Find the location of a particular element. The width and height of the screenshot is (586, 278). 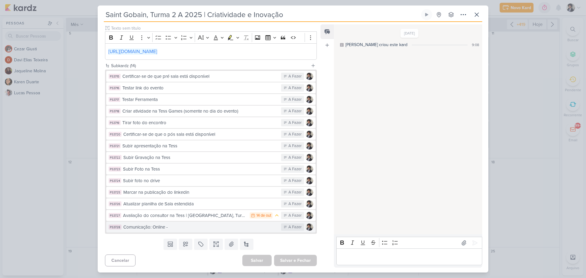

div: Ligar relógio is located at coordinates (427, 15).